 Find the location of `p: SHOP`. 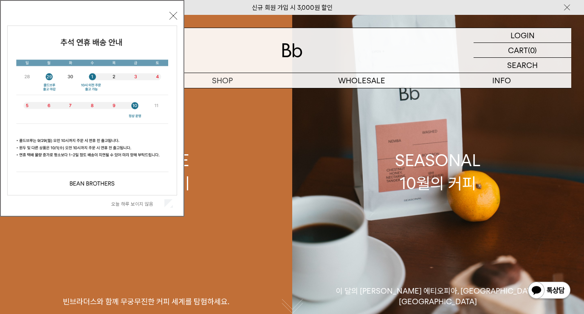

p: SHOP is located at coordinates (222, 80).